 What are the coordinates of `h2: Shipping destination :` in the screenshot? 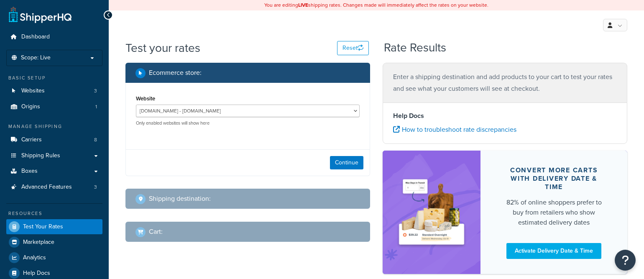 It's located at (180, 198).